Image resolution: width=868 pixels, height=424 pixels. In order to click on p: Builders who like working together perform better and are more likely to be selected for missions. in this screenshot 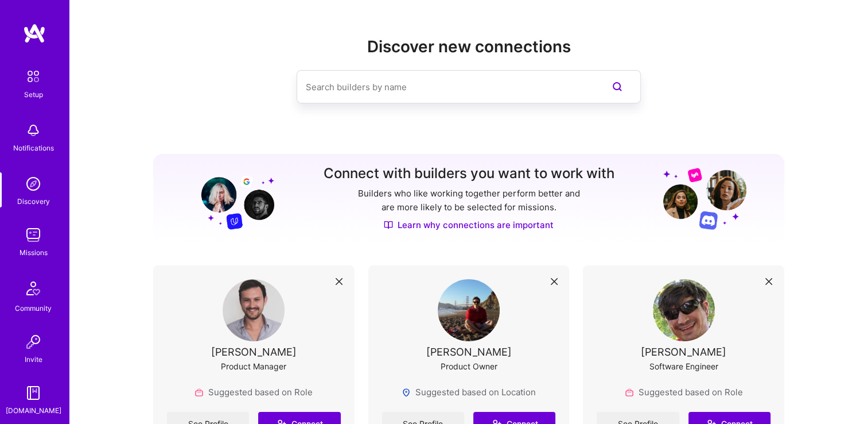, I will do `click(469, 200)`.